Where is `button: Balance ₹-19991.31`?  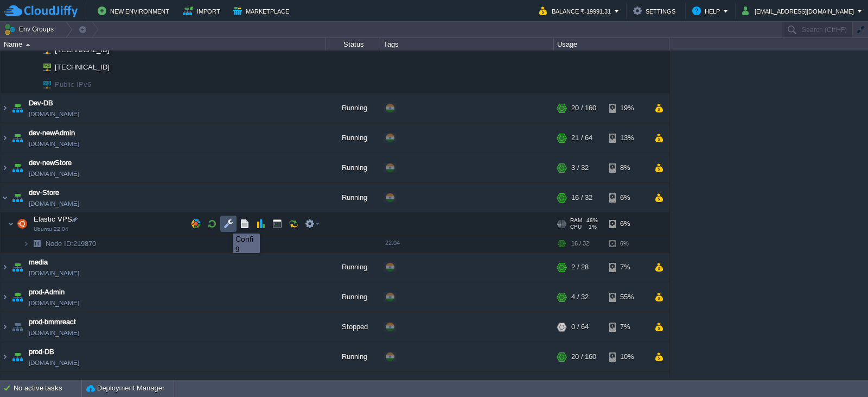
button: Balance ₹-19991.31 is located at coordinates (576, 11).